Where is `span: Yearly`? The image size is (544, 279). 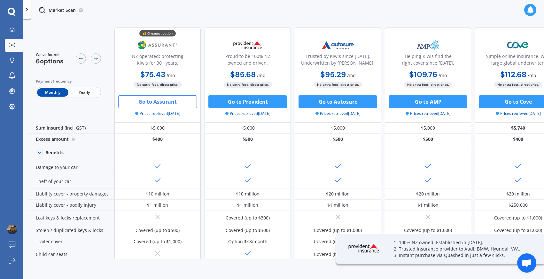
span: Yearly is located at coordinates (84, 92).